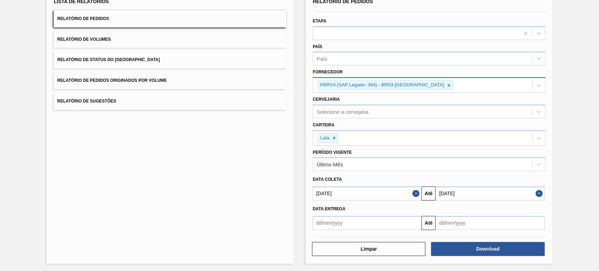 The width and height of the screenshot is (599, 271). I want to click on span: Relatório de Pedidos, so click(83, 19).